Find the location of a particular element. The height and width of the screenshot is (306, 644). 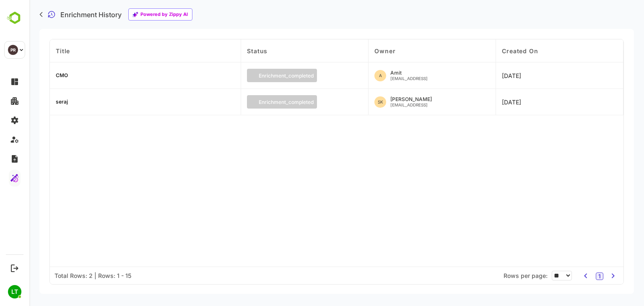

div: PR is located at coordinates (13, 50).